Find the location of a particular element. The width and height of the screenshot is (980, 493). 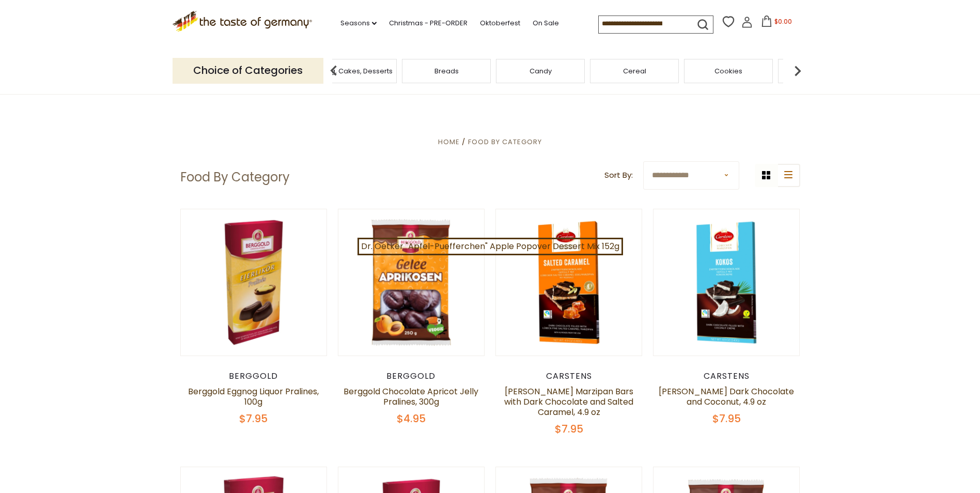

button: $0.00 is located at coordinates (777, 23).